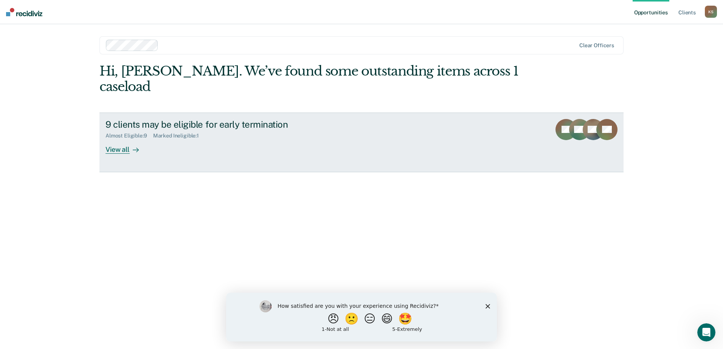  What do you see at coordinates (144, 26) in the screenshot?
I see `button: 3` at bounding box center [144, 26].